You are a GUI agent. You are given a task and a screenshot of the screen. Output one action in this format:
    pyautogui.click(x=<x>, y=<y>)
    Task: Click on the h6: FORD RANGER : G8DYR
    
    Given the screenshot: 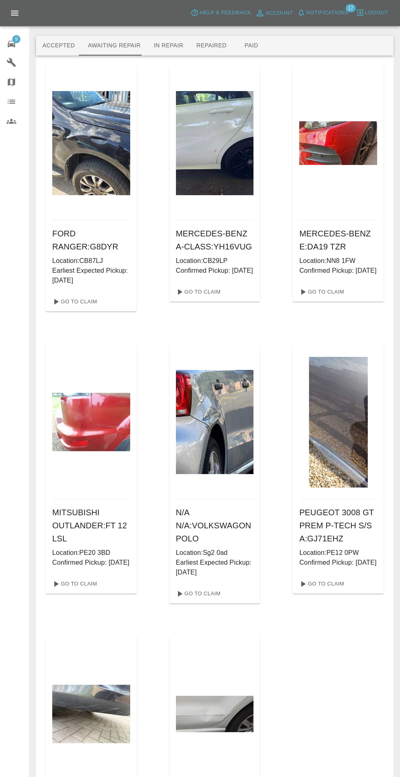 What is the action you would take?
    pyautogui.click(x=91, y=240)
    